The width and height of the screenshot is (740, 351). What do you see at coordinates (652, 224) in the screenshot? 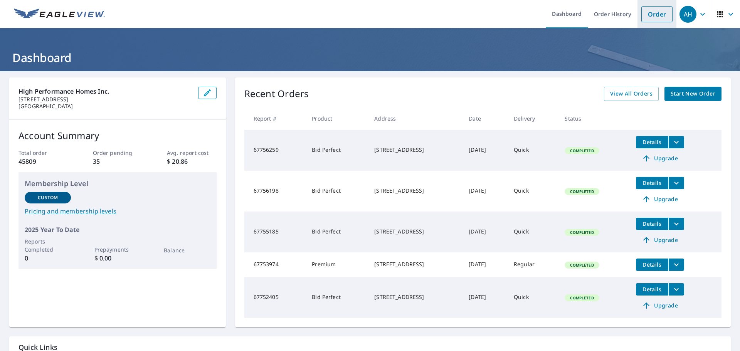
I see `button: detailsBtn-67755185` at bounding box center [652, 224].